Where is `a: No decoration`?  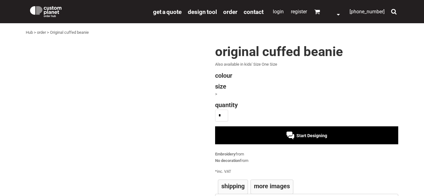 a: No decoration is located at coordinates (227, 161).